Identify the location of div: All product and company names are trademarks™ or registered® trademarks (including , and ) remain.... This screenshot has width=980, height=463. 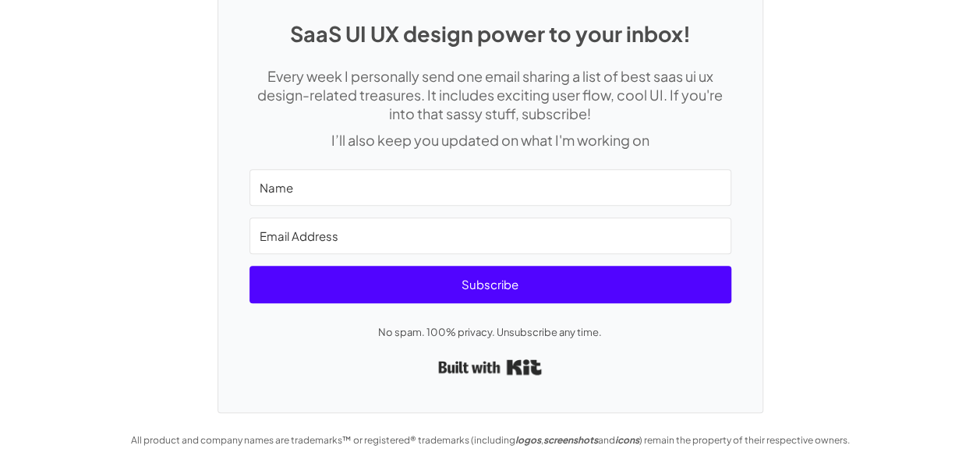
(490, 441).